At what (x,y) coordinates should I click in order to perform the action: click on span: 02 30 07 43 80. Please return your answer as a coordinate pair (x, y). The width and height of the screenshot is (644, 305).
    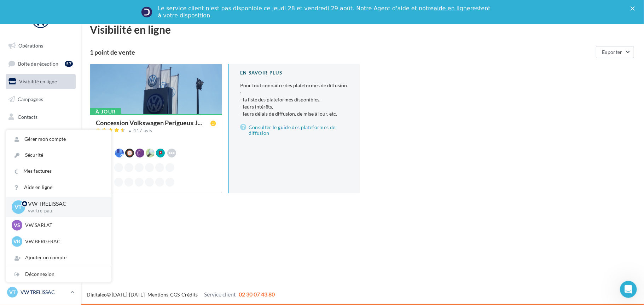
    Looking at the image, I should click on (257, 294).